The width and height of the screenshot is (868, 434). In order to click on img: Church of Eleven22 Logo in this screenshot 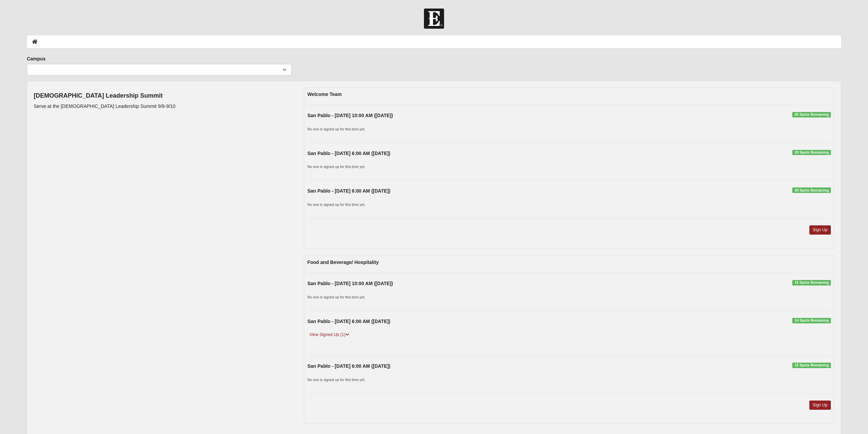, I will do `click(434, 18)`.